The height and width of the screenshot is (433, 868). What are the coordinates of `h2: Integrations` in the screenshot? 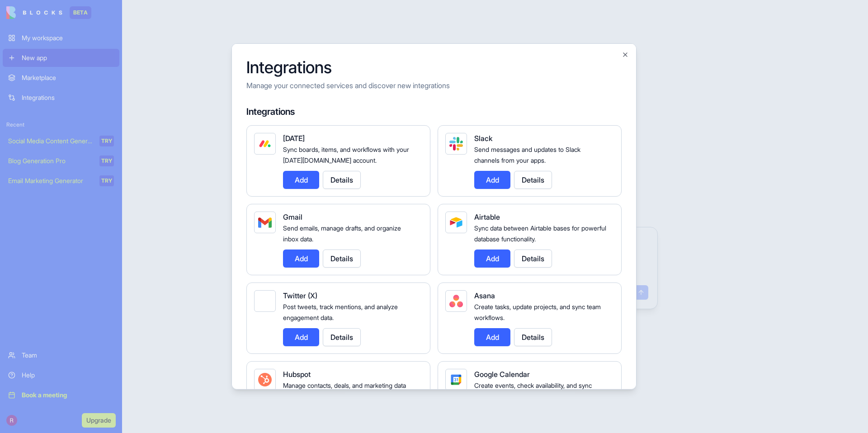 It's located at (434, 67).